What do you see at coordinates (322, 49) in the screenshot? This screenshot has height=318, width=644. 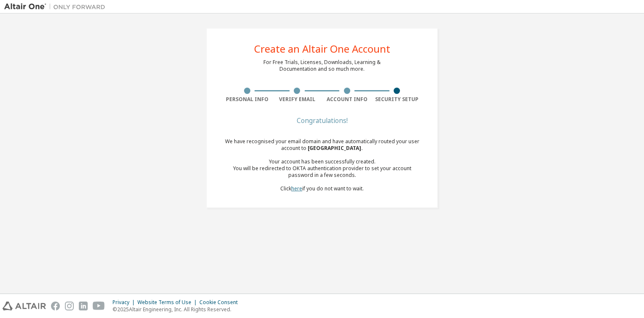 I see `div: Create an Altair One Account` at bounding box center [322, 49].